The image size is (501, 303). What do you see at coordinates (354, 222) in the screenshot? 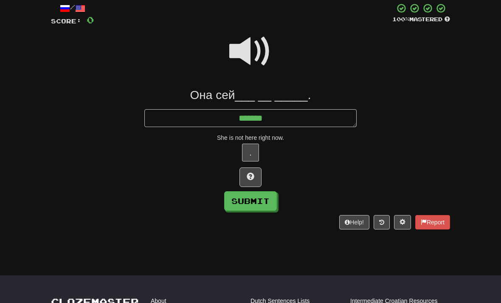
I see `button: Help!` at bounding box center [354, 222].